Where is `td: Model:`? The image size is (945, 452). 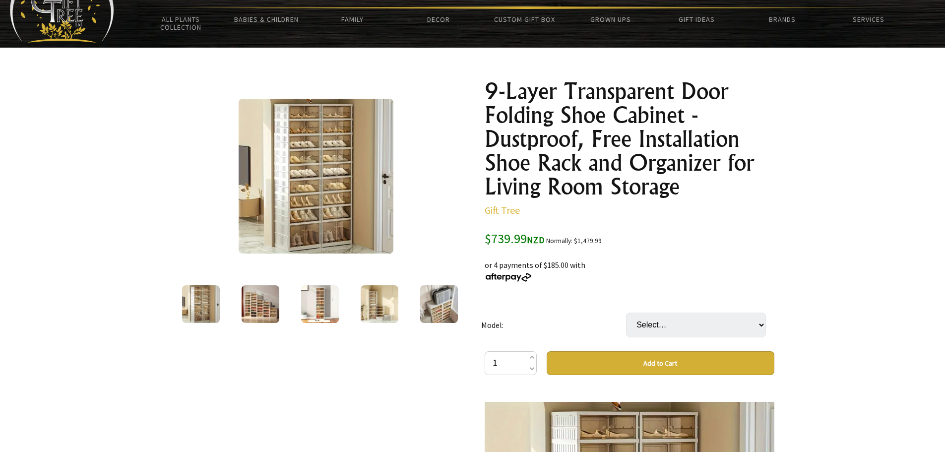
td: Model: is located at coordinates (554, 325).